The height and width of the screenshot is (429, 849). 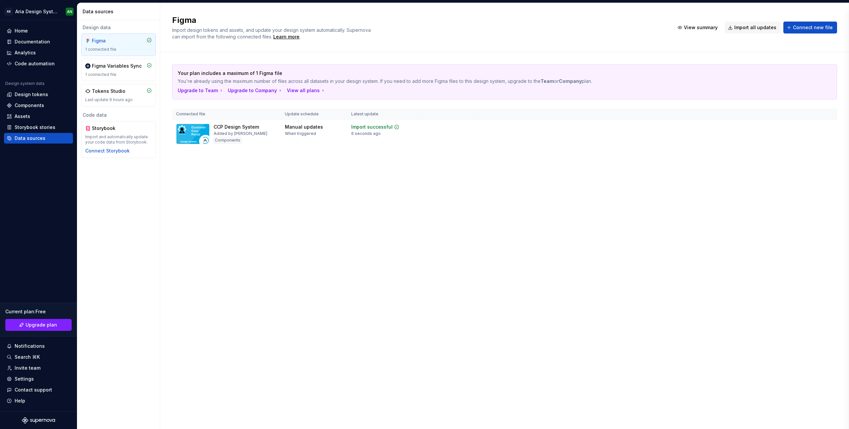 What do you see at coordinates (118, 140) in the screenshot?
I see `a: StorybookImport and automatically update your code data from Storybook.Connect Storybook` at bounding box center [118, 140].